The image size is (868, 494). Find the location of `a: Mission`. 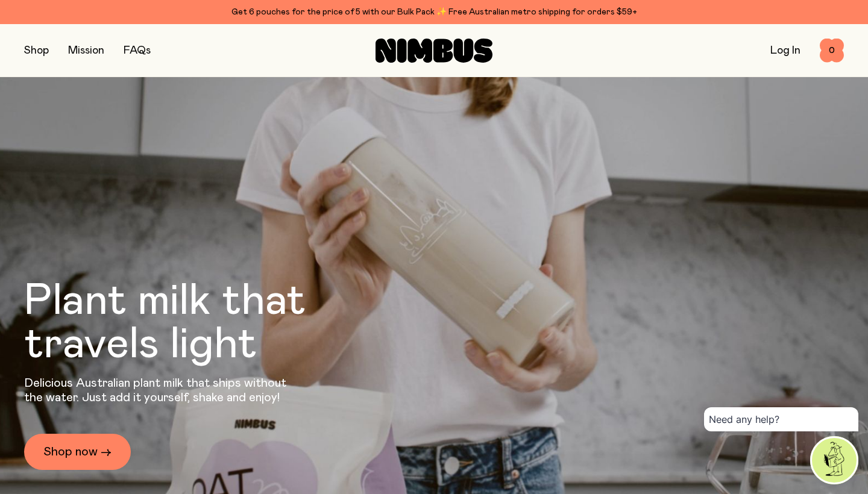

a: Mission is located at coordinates (87, 51).